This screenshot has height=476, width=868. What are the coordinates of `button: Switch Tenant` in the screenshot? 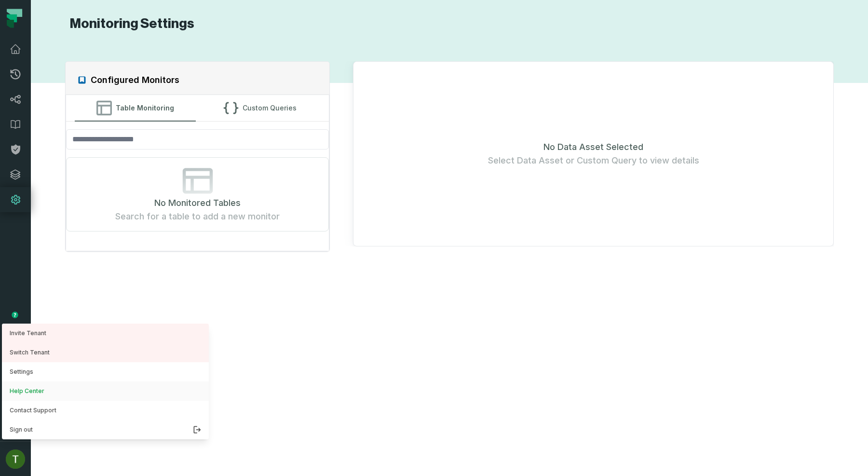 It's located at (105, 352).